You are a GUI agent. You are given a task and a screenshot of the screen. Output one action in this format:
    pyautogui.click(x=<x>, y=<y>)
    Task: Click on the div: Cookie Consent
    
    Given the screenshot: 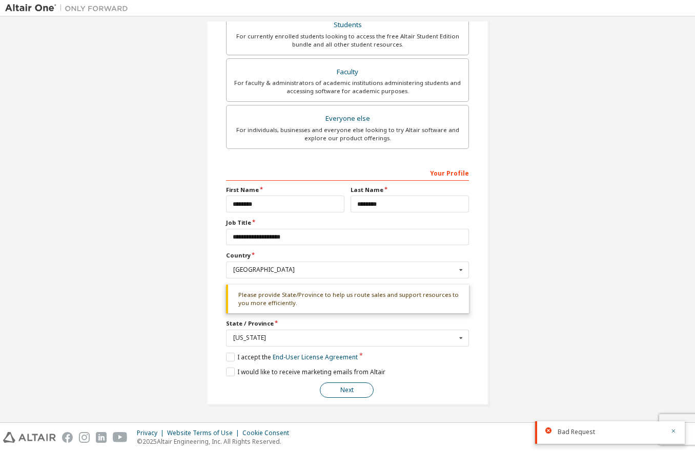 What is the action you would take?
    pyautogui.click(x=269, y=434)
    